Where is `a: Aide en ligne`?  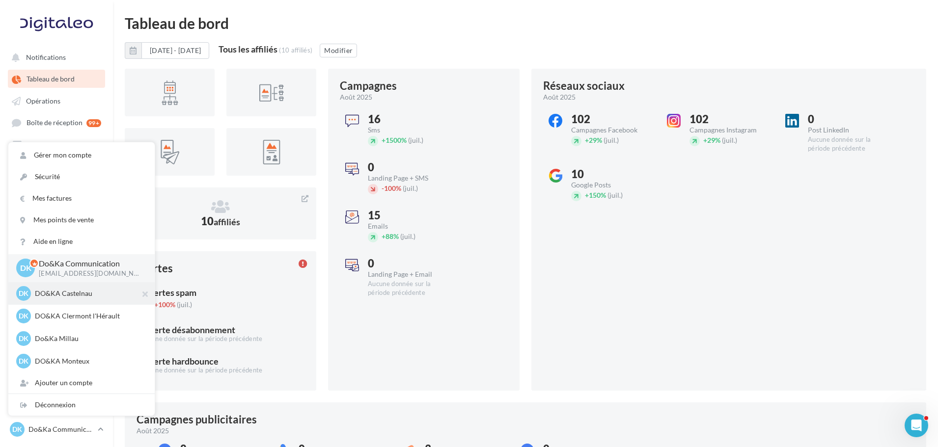
a: Aide en ligne is located at coordinates (82, 242).